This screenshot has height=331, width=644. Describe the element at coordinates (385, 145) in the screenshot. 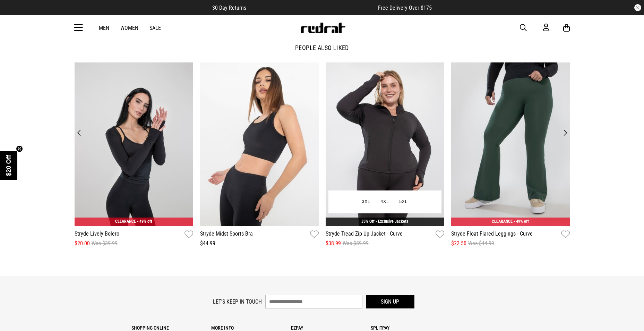

I see `img: Stryde Tread Zip Up Jacket - Curve in Black` at that location.